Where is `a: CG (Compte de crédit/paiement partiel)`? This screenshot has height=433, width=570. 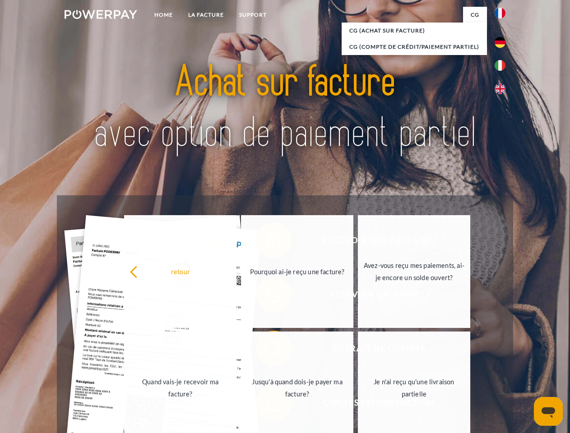 a: CG (Compte de crédit/paiement partiel) is located at coordinates (414, 47).